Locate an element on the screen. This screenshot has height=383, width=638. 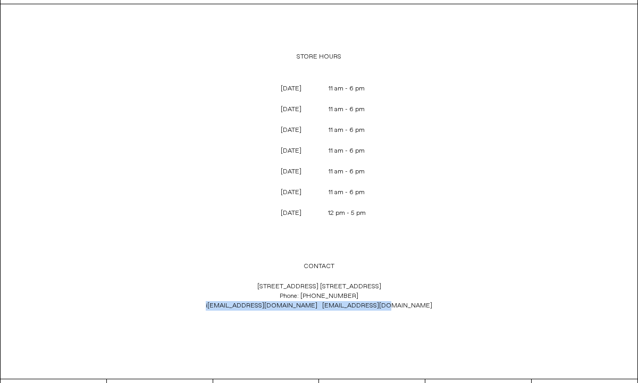
p: STORE HOURS is located at coordinates (319, 57).